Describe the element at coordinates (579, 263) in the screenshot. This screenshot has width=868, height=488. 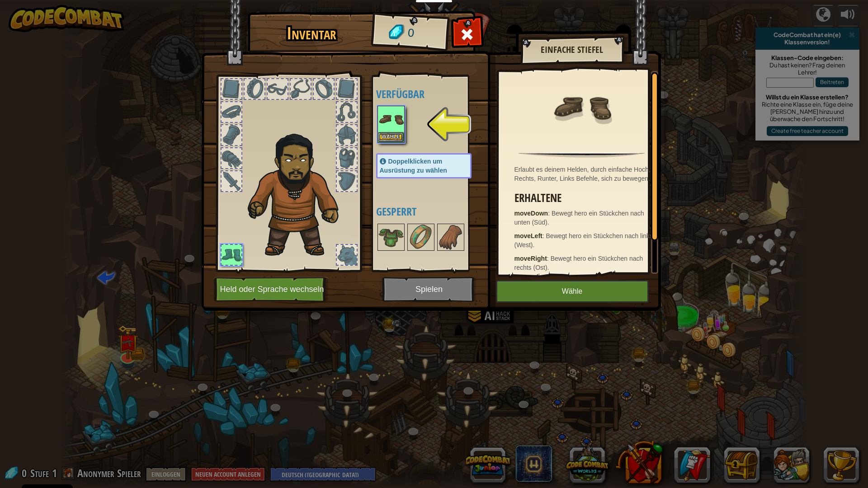
I see `span: Bewegt hero ein Stückchen nach rechts (Ost).` at that location.